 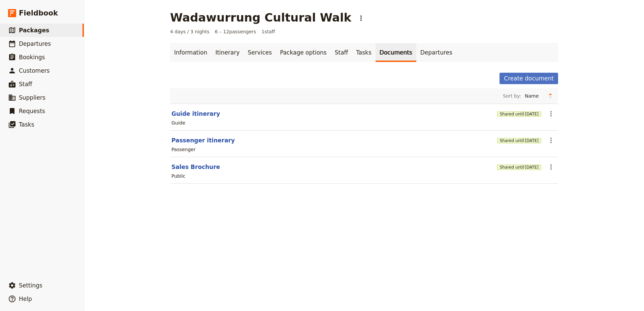 I want to click on span: Bookings, so click(x=32, y=57).